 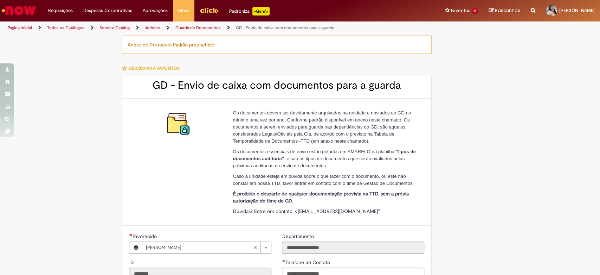 I want to click on button: Adicionar a Favoritos, so click(x=152, y=68).